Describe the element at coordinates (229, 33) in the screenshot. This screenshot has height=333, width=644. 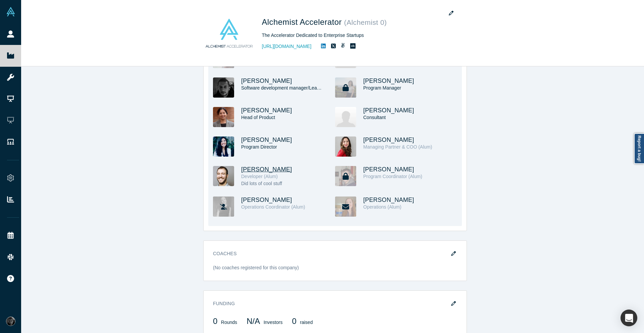
I see `img: Alchemist Accelerator's Logo` at that location.